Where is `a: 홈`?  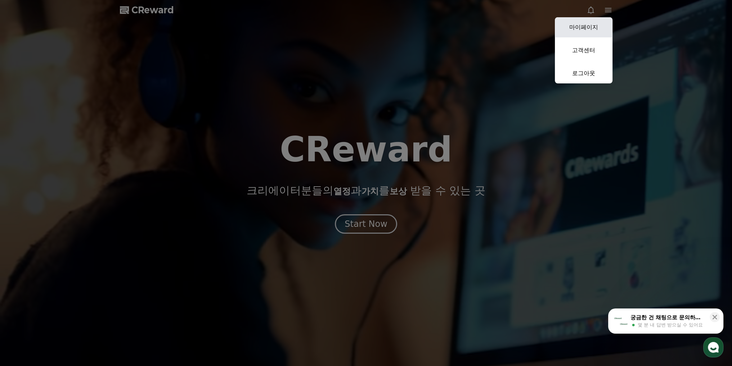 a: 홈 is located at coordinates (25, 237).